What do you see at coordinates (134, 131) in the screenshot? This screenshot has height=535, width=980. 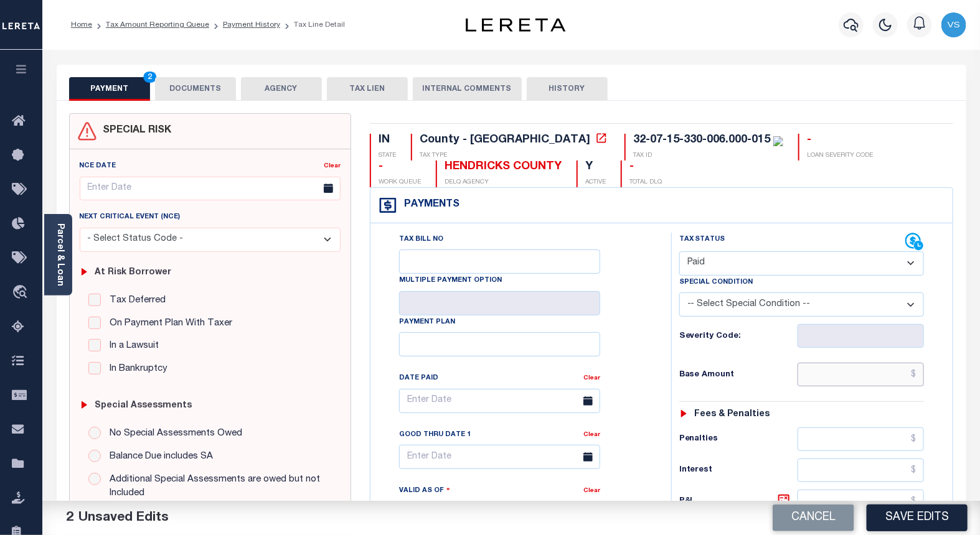 I see `h4: SPECIAL RISK` at bounding box center [134, 131].